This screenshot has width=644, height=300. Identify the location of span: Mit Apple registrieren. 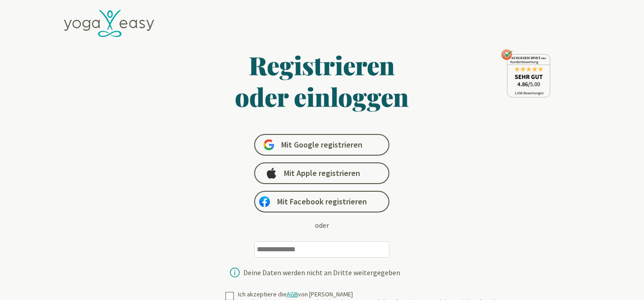
(322, 173).